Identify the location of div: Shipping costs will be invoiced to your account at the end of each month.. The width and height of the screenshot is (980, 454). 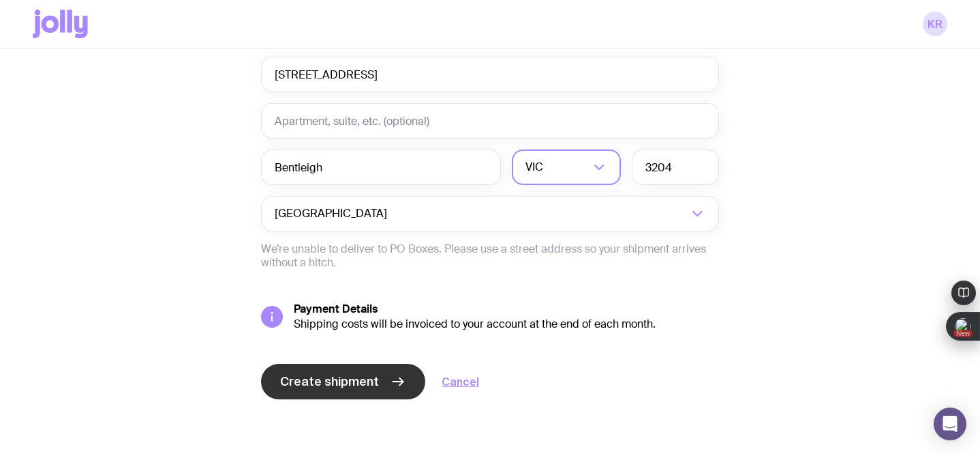
(506, 324).